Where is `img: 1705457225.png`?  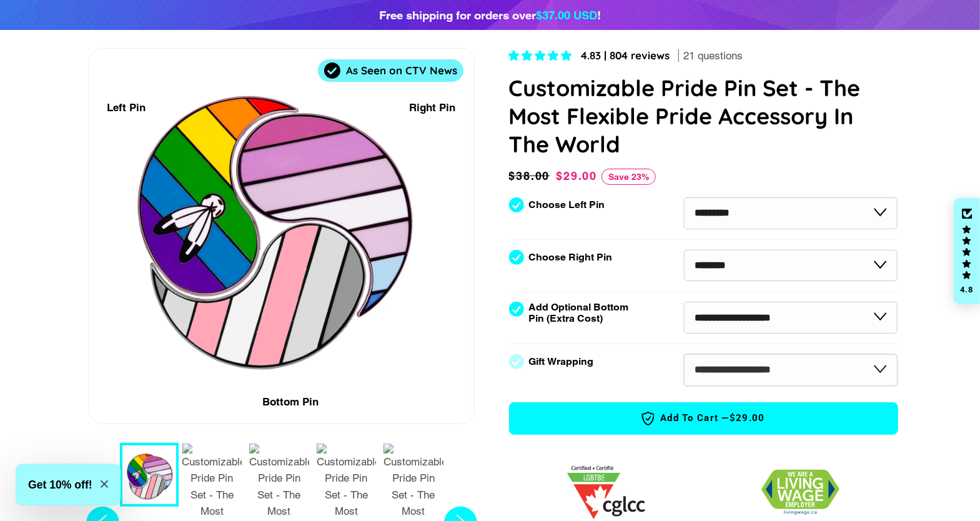 img: 1705457225.png is located at coordinates (606, 493).